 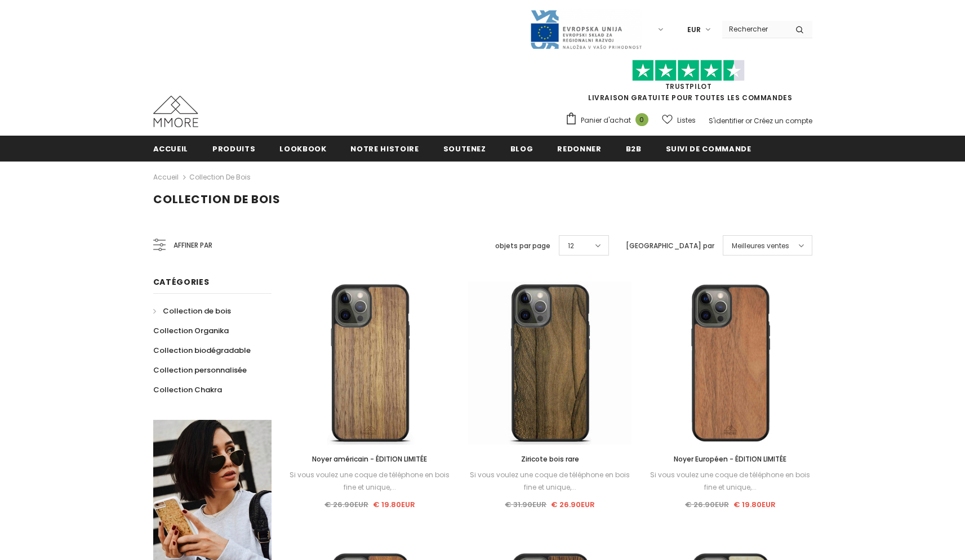 I want to click on a: Notre histoire, so click(x=384, y=148).